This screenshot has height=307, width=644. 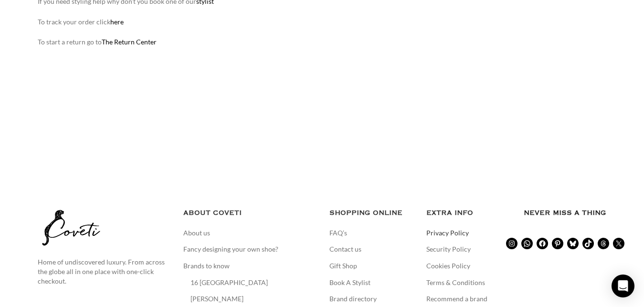 I want to click on p: To track your order click, so click(x=322, y=22).